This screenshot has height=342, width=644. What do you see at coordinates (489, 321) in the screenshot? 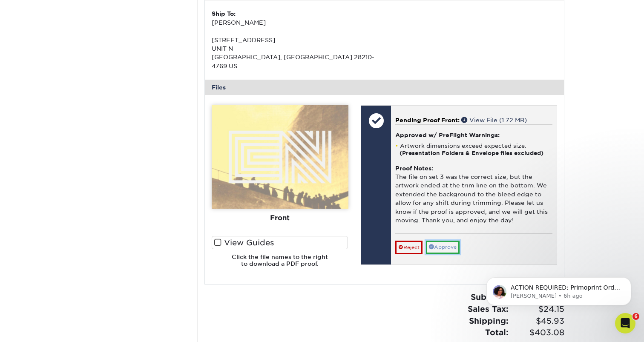
I see `strong: Shipping:` at bounding box center [489, 321].